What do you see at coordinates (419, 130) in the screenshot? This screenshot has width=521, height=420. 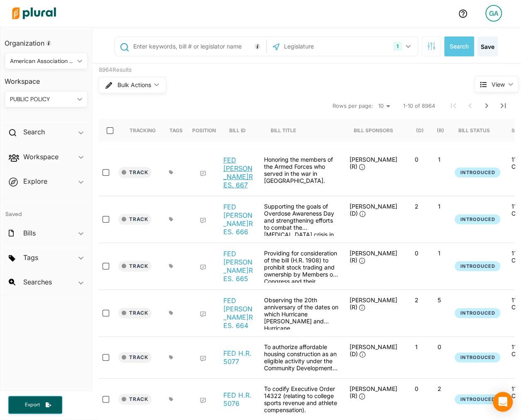 I see `div: (D)` at bounding box center [419, 130].